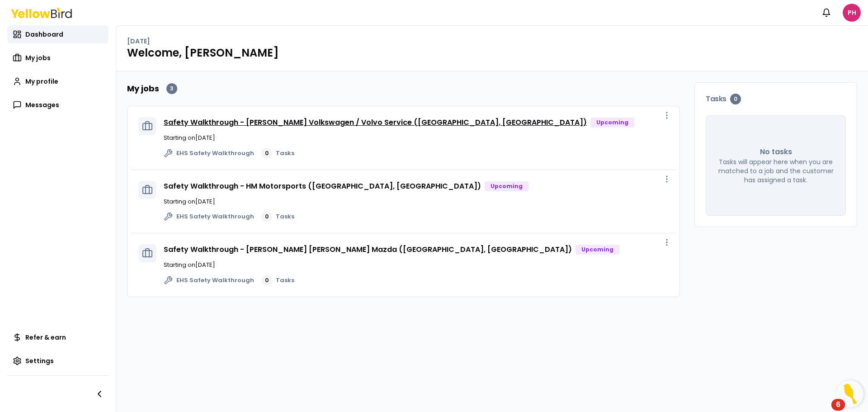 This screenshot has height=412, width=868. I want to click on a: My jobs, so click(58, 58).